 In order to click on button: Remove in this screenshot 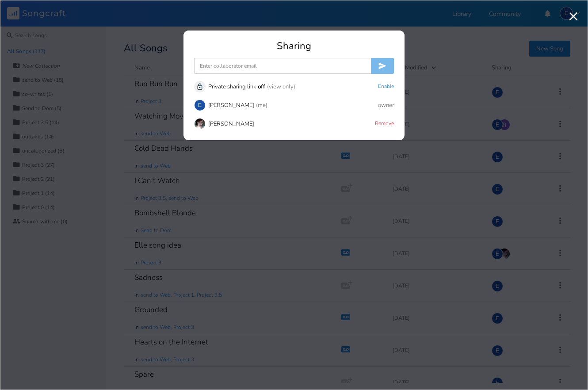, I will do `click(384, 124)`.